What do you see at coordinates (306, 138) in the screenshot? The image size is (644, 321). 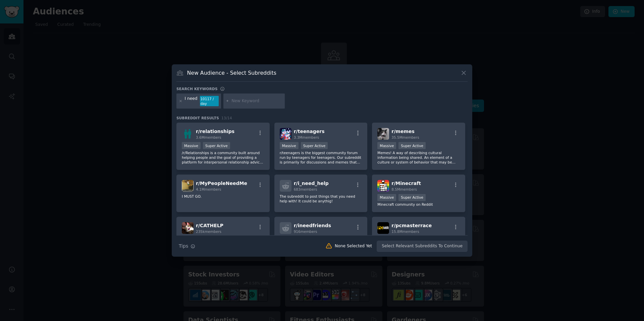 I see `span: 3.3M members` at bounding box center [306, 138].